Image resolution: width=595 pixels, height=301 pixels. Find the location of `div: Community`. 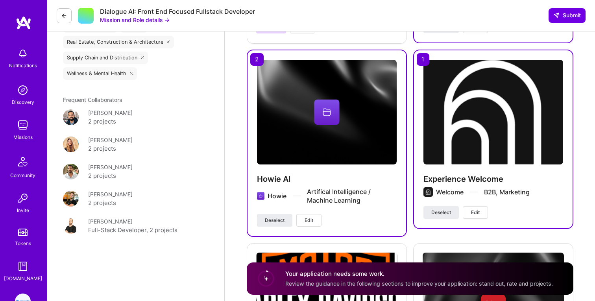

div: Community is located at coordinates (23, 175).